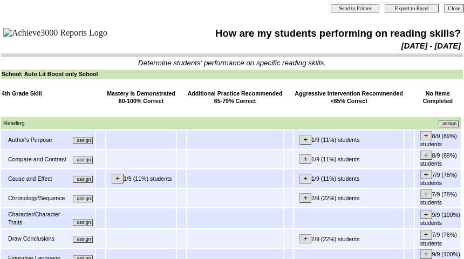 The image size is (464, 259). What do you see at coordinates (412, 8) in the screenshot?
I see `input: Export to Excel` at bounding box center [412, 8].